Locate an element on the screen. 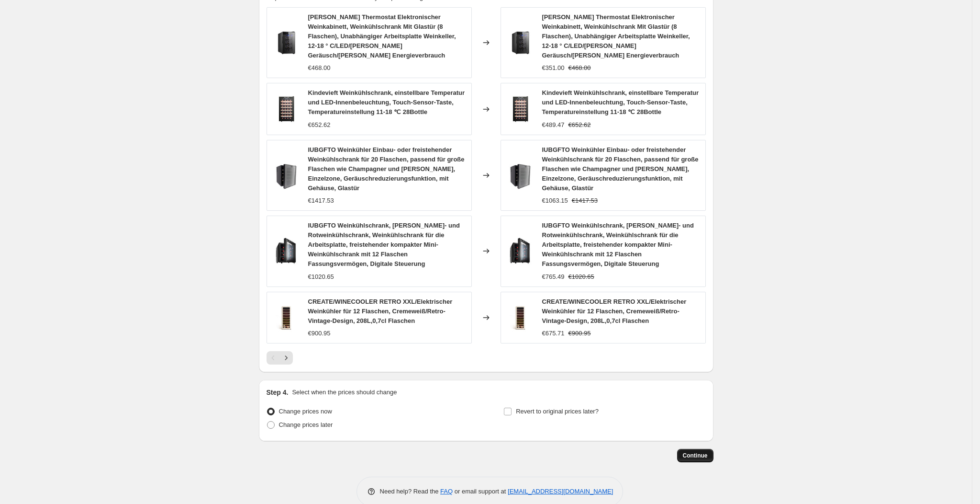  span: Revert to original prices later? is located at coordinates (557, 411).